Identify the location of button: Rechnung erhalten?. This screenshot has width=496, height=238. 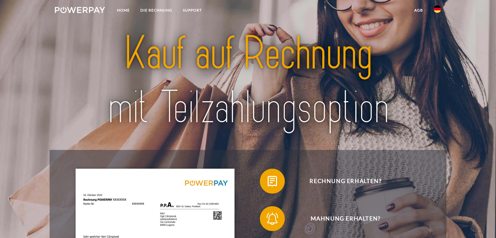
(341, 181).